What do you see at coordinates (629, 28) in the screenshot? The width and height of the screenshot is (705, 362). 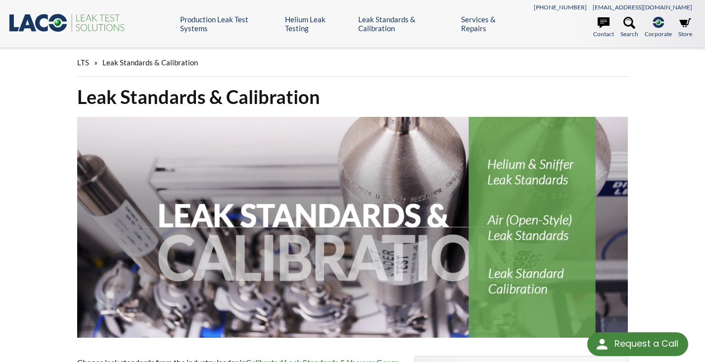 I see `a: Search` at bounding box center [629, 28].